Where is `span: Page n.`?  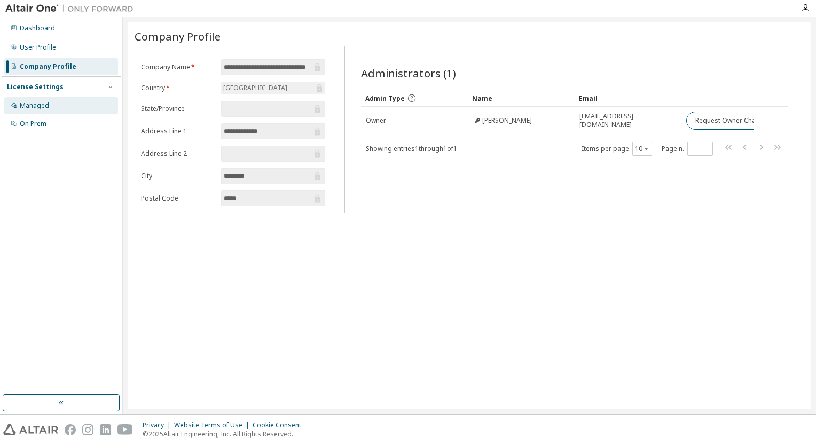 span: Page n. is located at coordinates (687, 149).